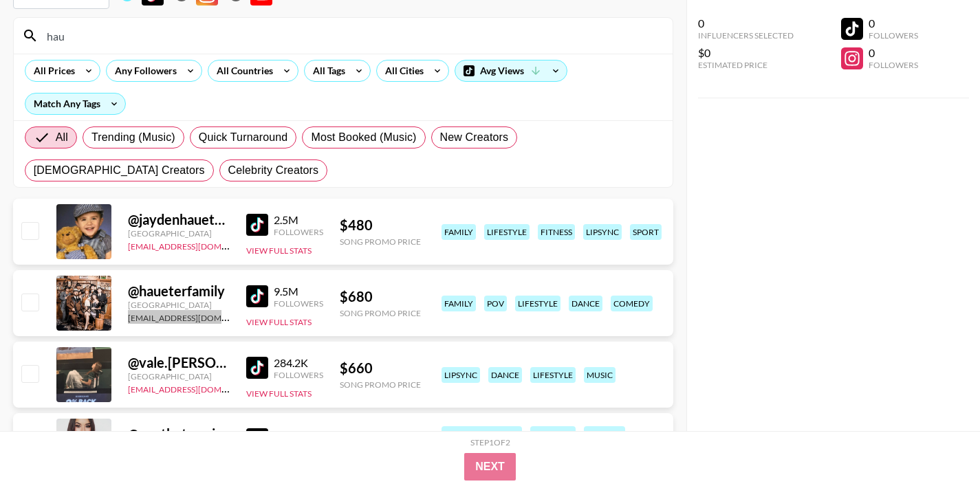 The height and width of the screenshot is (486, 980). What do you see at coordinates (133, 137) in the screenshot?
I see `span: Trending (Music)` at bounding box center [133, 137].